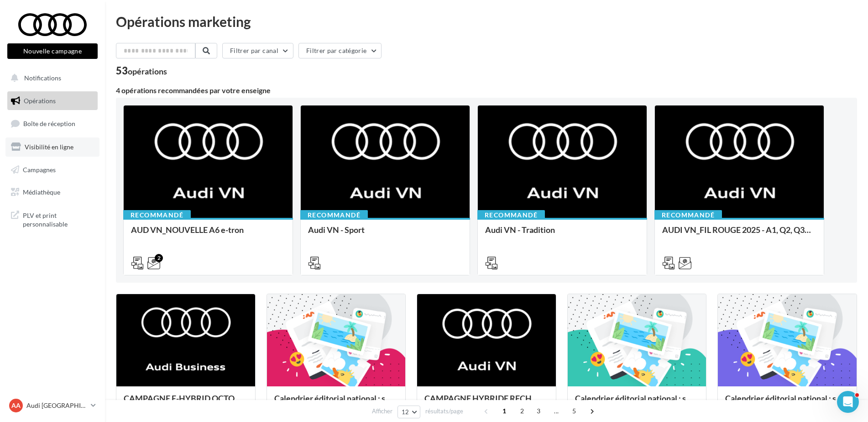  What do you see at coordinates (159, 258) in the screenshot?
I see `div: 2` at bounding box center [159, 258].